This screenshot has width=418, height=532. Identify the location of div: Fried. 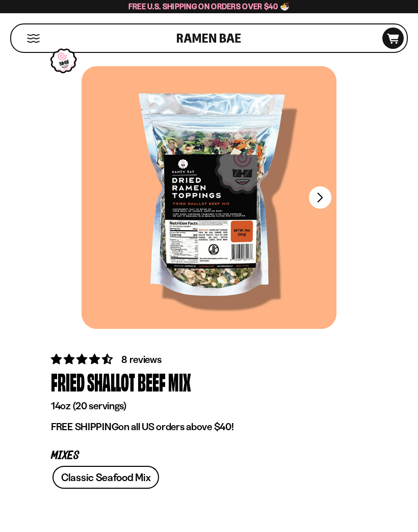
(68, 382).